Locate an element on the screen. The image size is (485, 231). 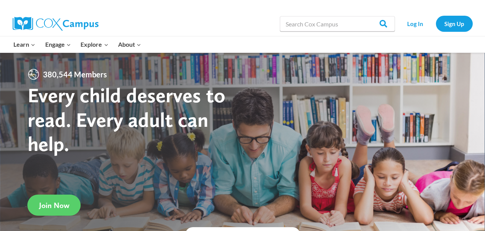
img: Cox Campus is located at coordinates (56, 24).